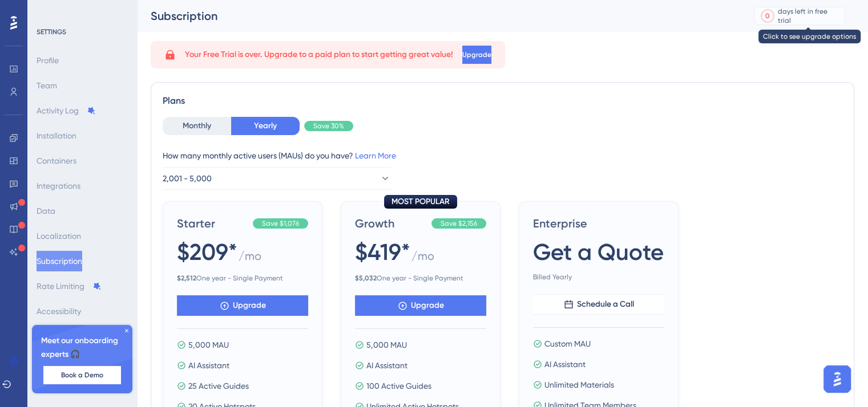 Image resolution: width=868 pixels, height=407 pixels. Describe the element at coordinates (59, 236) in the screenshot. I see `button: Localization` at that location.